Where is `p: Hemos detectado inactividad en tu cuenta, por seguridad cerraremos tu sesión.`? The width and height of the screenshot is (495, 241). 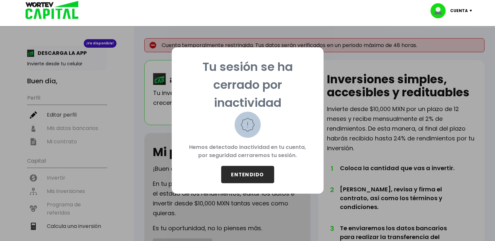
p: Hemos detectado inactividad en tu cuenta, por seguridad cerraremos tu sesión. is located at coordinates (247, 152).